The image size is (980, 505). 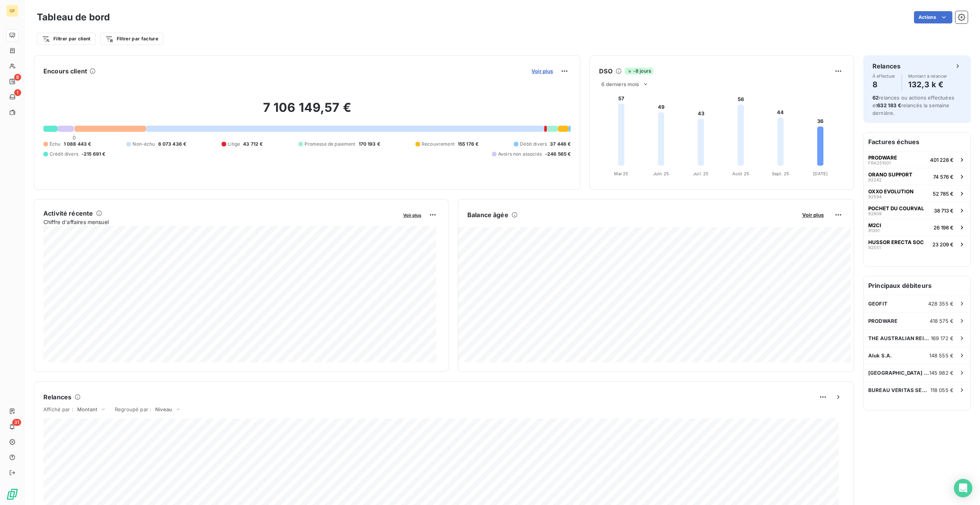 What do you see at coordinates (605, 71) in the screenshot?
I see `h6: DSO` at bounding box center [605, 71].